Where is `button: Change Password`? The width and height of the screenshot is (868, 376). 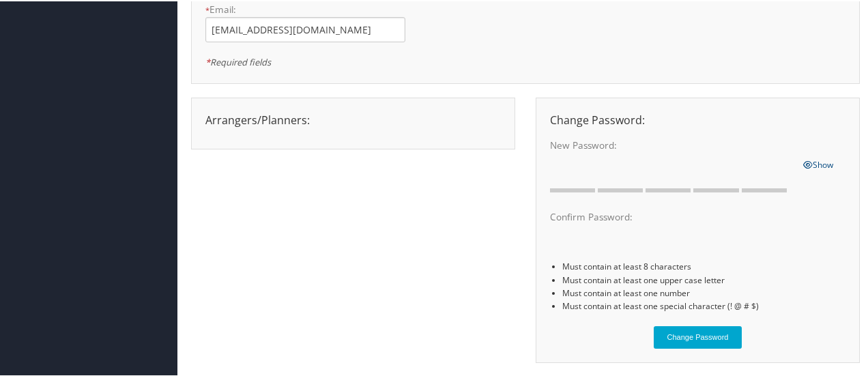 button: Change Password is located at coordinates (698, 336).